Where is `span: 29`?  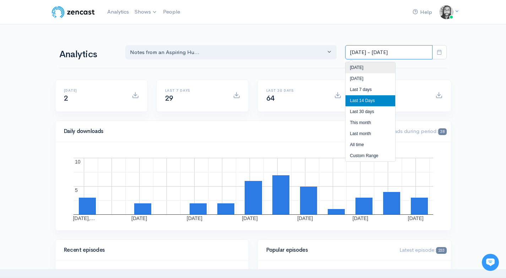
span: 29 is located at coordinates (169, 98).